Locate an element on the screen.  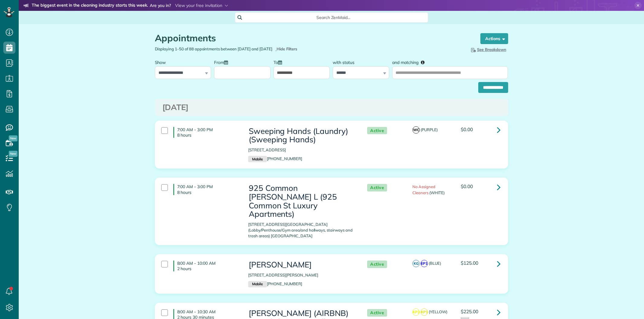
span: EP1 is located at coordinates (424, 264).